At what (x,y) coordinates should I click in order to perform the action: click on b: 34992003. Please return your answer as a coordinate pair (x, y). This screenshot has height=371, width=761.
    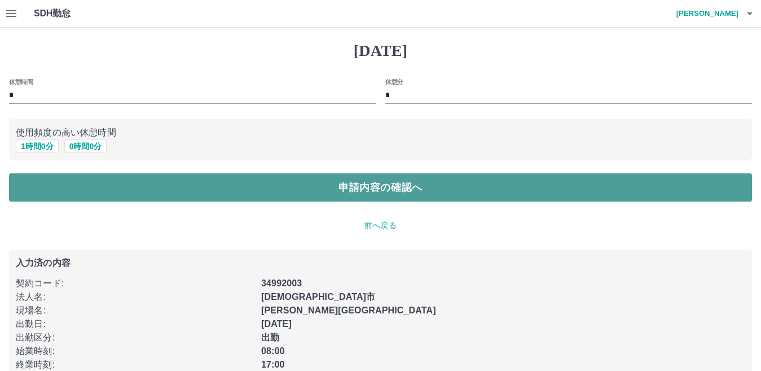
    Looking at the image, I should click on (282, 283).